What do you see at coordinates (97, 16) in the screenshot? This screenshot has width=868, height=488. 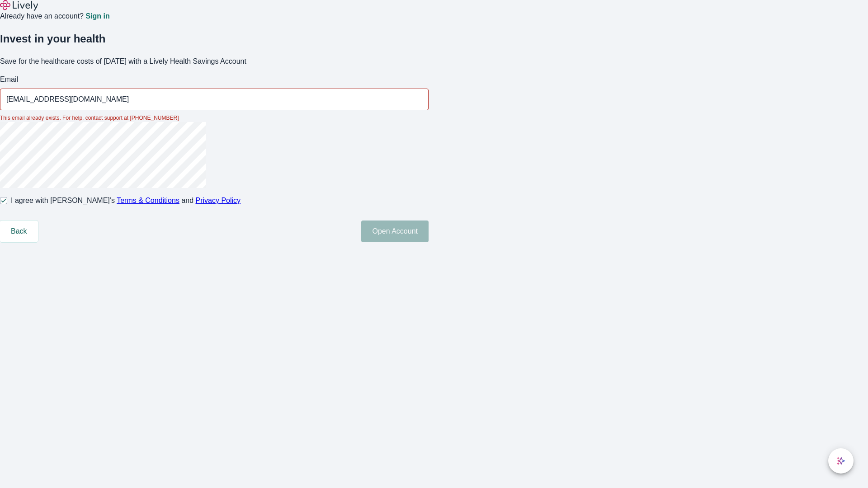 I see `div: Sign in` at bounding box center [97, 16].